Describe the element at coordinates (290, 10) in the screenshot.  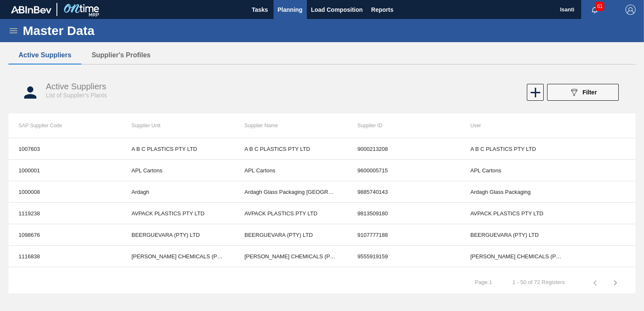
I see `span: Planning` at that location.